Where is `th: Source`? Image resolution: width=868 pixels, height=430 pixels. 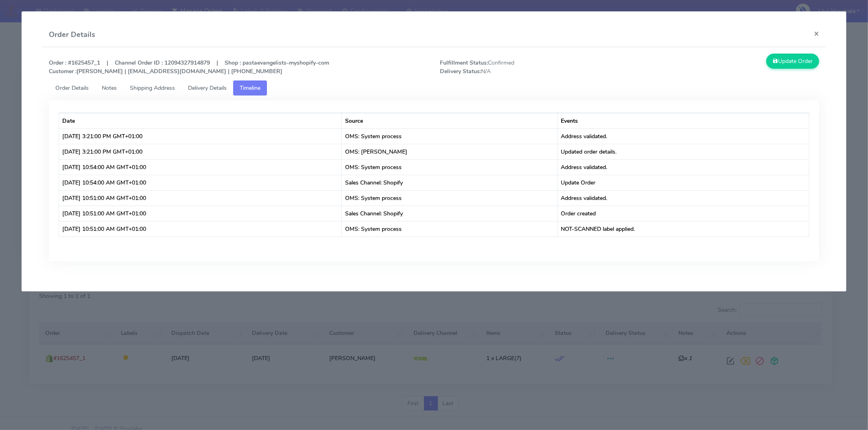 th: Source is located at coordinates (450, 121).